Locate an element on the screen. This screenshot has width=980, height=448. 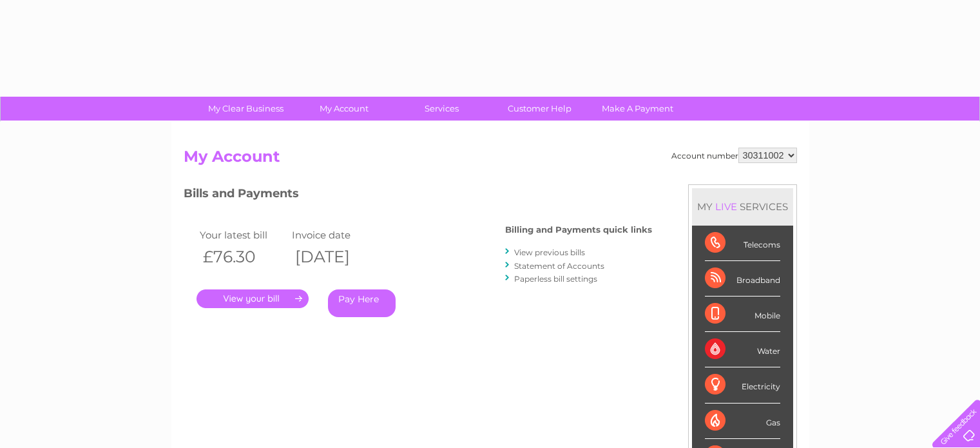
a: Statement of Accounts is located at coordinates (560, 265).